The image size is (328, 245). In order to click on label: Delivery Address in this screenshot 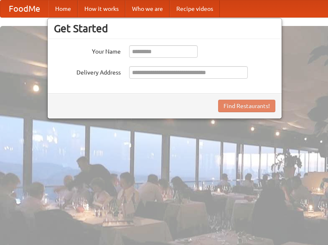, I will do `click(87, 71)`.